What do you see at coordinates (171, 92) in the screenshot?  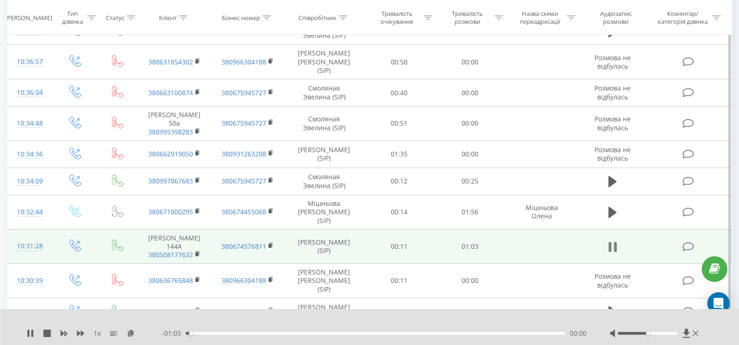 I see `a: 380663100874` at bounding box center [171, 92].